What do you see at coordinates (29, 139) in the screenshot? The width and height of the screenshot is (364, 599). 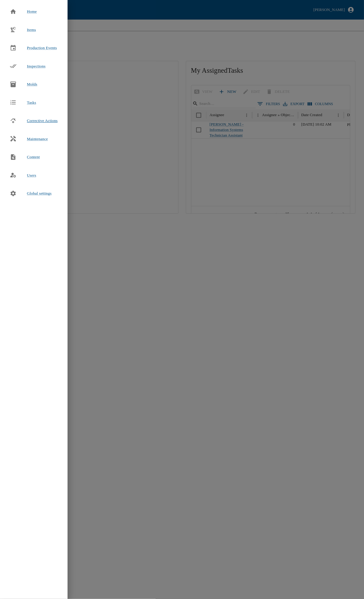 I see `div: Maintenance` at bounding box center [29, 139].